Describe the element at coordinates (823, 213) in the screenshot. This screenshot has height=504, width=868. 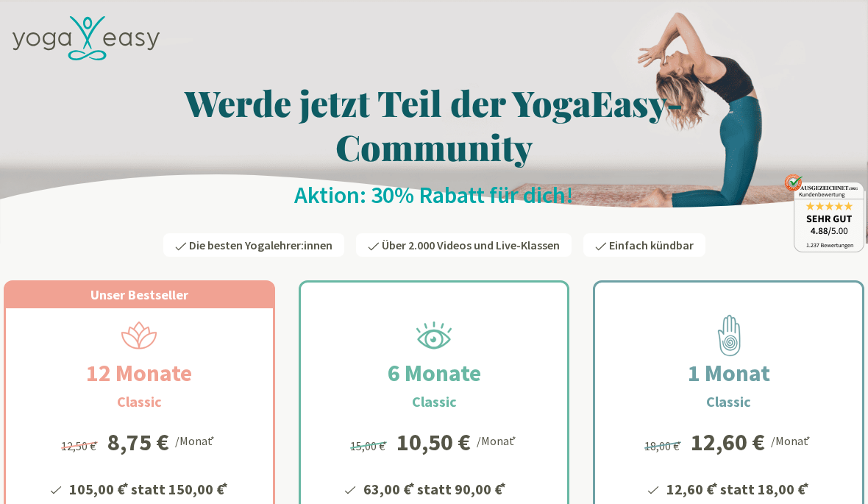
I see `img: ausgezeichnet_badge.png` at that location.